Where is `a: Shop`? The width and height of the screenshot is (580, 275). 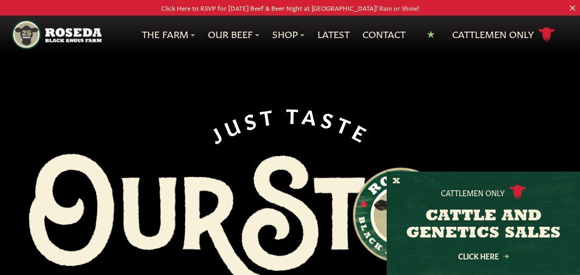
a: Shop is located at coordinates (288, 34).